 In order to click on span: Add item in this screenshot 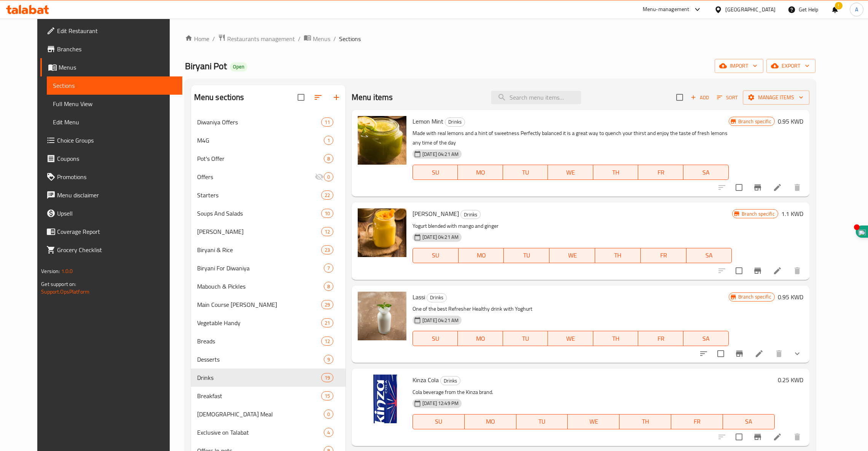, I will do `click(700, 97)`.